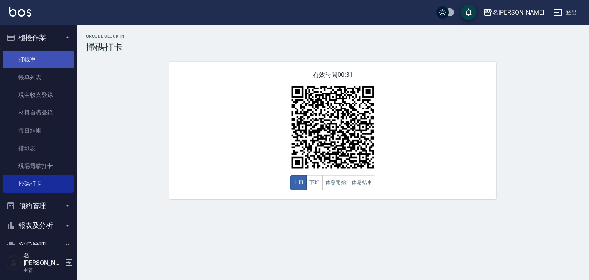 The height and width of the screenshot is (280, 589). What do you see at coordinates (38, 183) in the screenshot?
I see `a: 掃碼打卡` at bounding box center [38, 183].